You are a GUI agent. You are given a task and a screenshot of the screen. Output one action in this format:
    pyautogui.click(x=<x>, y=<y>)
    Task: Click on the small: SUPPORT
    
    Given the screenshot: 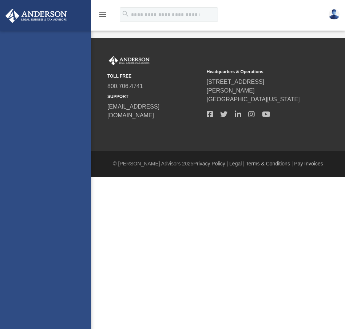 What is the action you would take?
    pyautogui.click(x=155, y=97)
    